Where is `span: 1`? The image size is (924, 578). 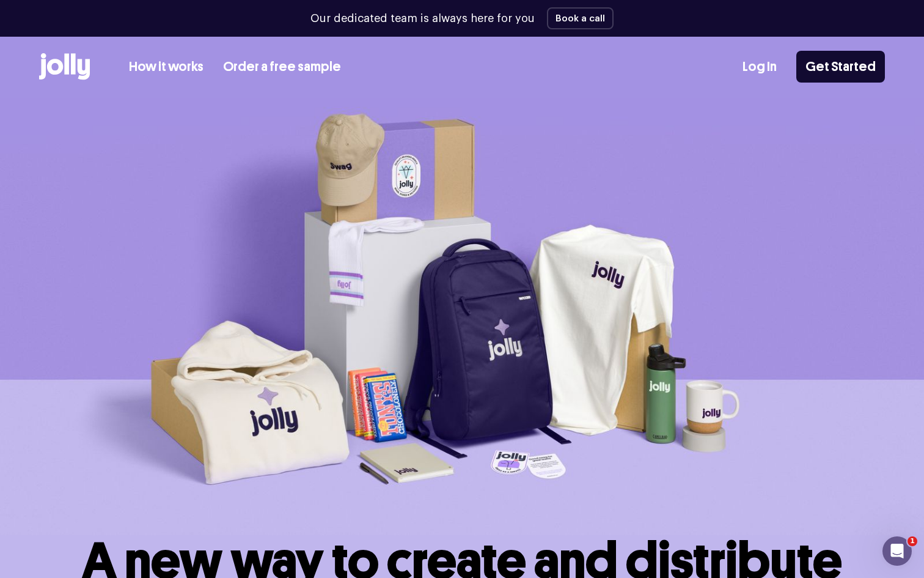 span: 1 is located at coordinates (913, 541).